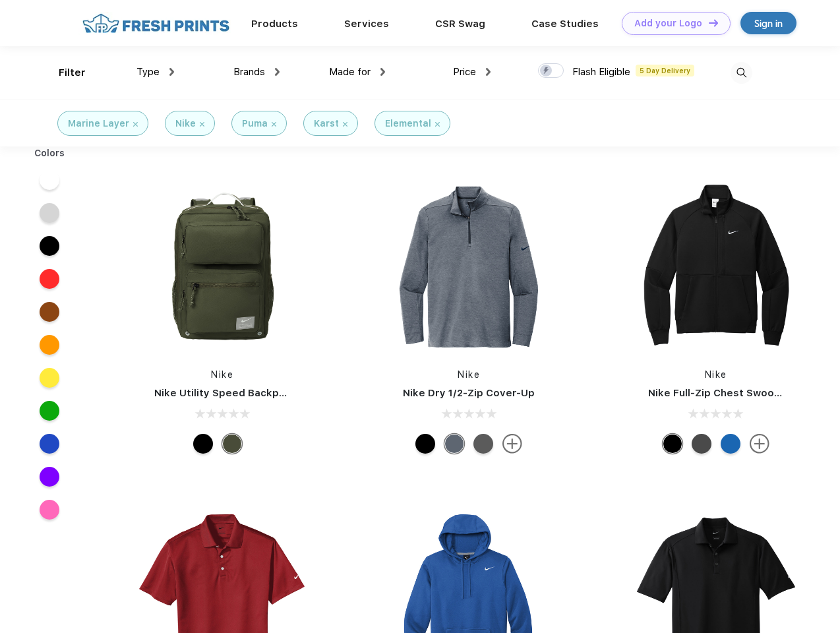 The image size is (840, 633). I want to click on div: Royal, so click(731, 443).